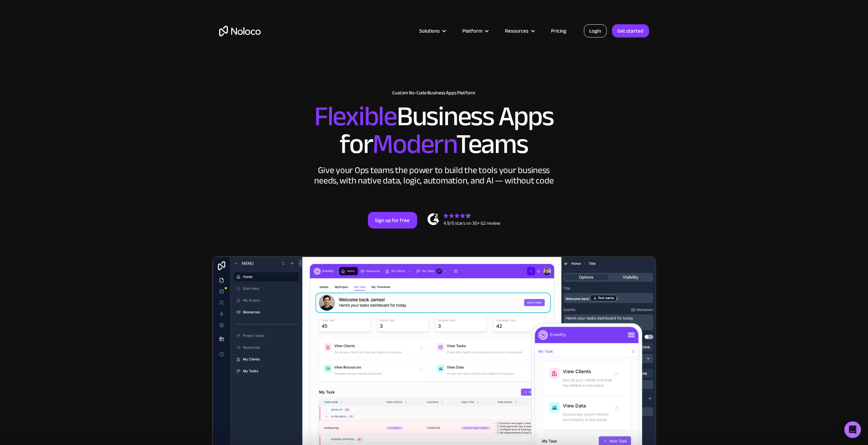  What do you see at coordinates (852, 430) in the screenshot?
I see `div: Open Intercom Messenger` at bounding box center [852, 430].